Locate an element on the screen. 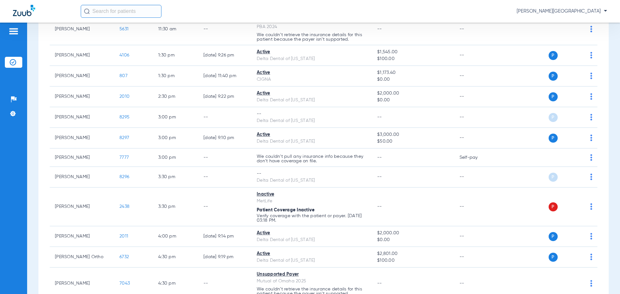 This screenshot has width=620, height=294. td: 4:00 PM is located at coordinates (176, 237).